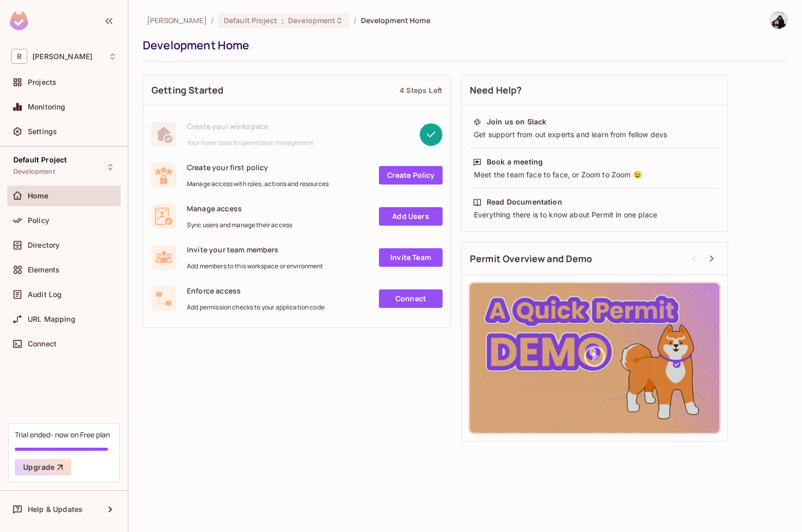 The image size is (802, 532). What do you see at coordinates (524, 202) in the screenshot?
I see `div: Read Documentation` at bounding box center [524, 202].